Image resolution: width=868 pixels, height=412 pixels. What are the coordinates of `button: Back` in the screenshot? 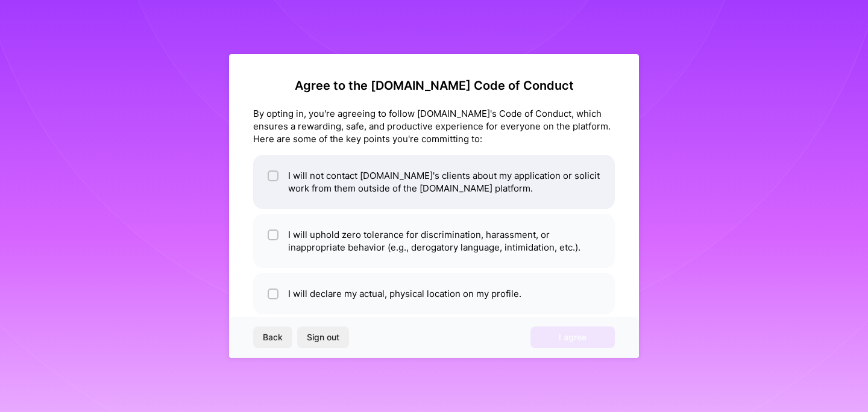 It's located at (272, 337).